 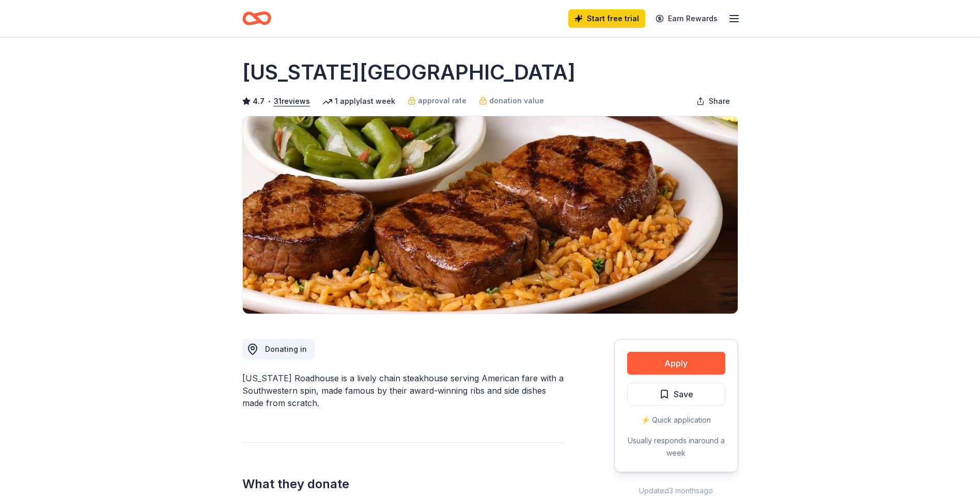 I want to click on button: Save, so click(x=676, y=395).